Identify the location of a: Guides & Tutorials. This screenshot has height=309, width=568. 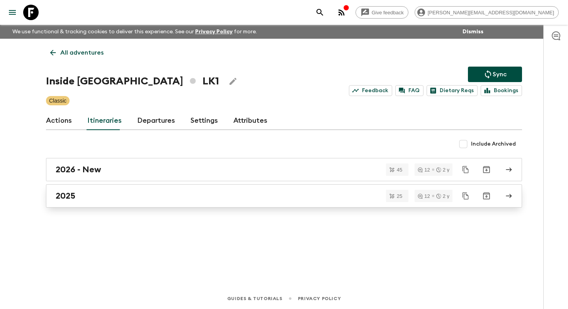
(255, 298).